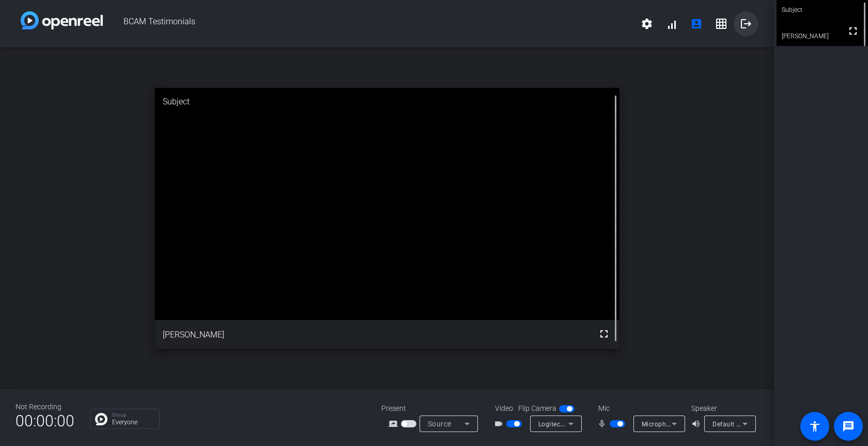 This screenshot has height=446, width=868. I want to click on mat-icon: screen_share_outline, so click(395, 424).